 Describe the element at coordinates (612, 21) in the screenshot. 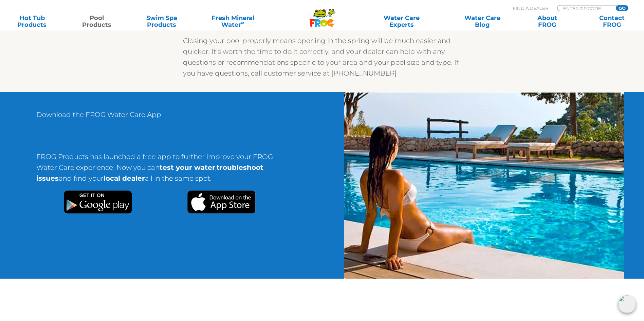

I see `a: ContactFROG` at that location.